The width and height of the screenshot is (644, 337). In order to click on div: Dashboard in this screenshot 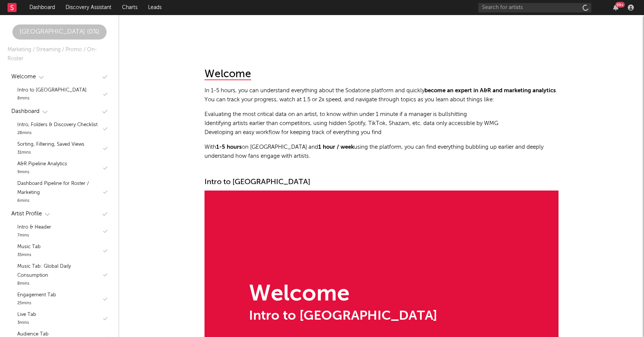, I will do `click(25, 112)`.